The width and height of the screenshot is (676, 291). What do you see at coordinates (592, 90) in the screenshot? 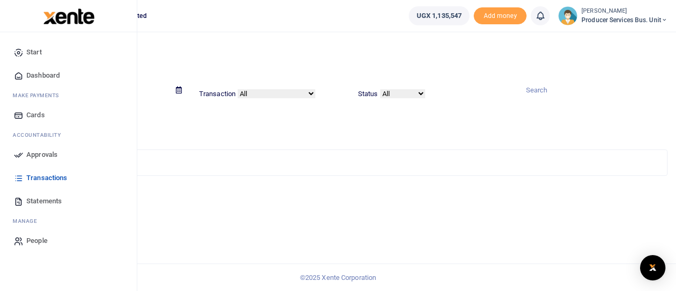
I see `input: Search` at bounding box center [592, 90].